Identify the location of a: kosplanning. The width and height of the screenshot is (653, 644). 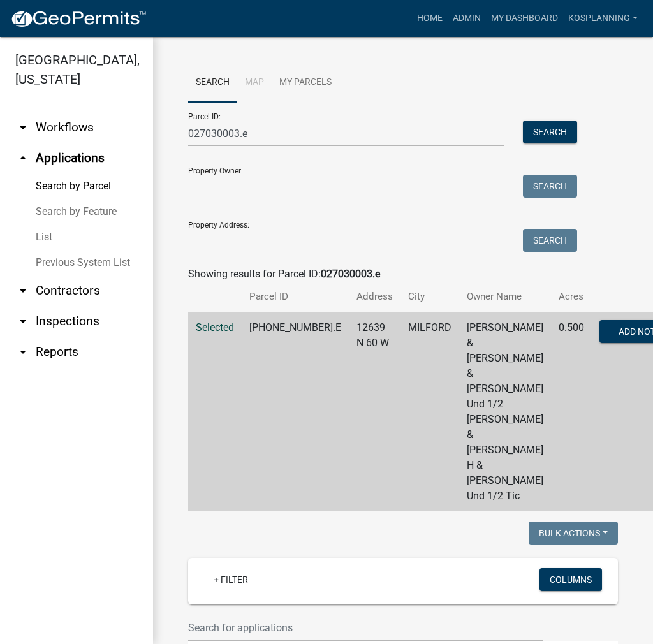
(603, 19).